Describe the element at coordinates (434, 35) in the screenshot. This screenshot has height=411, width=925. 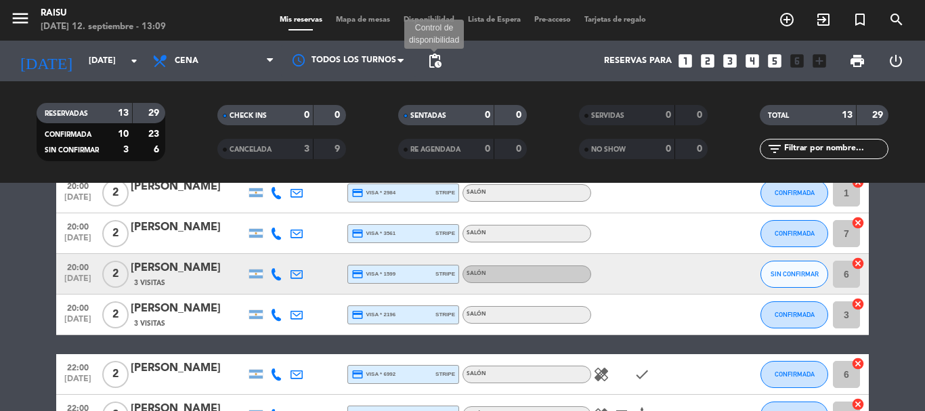
I see `div: Control de disponibilidad` at that location.